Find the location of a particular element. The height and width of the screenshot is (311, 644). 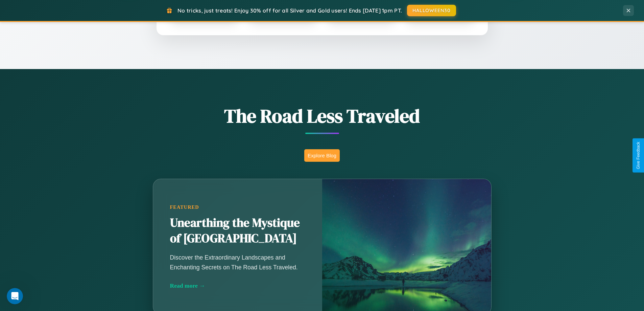

h1: The Road Less Traveled is located at coordinates (322, 115).